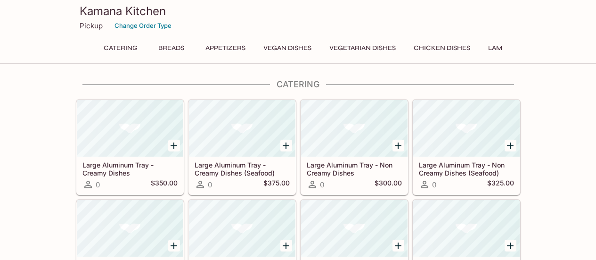 This screenshot has height=260, width=596. I want to click on button: Vegan Dishes, so click(287, 48).